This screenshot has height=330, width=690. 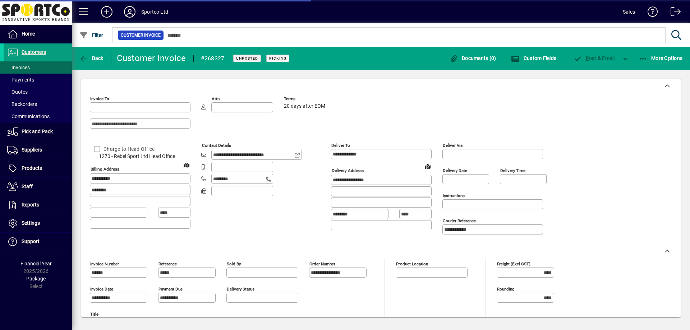 What do you see at coordinates (38, 205) in the screenshot?
I see `a: Reports` at bounding box center [38, 205].